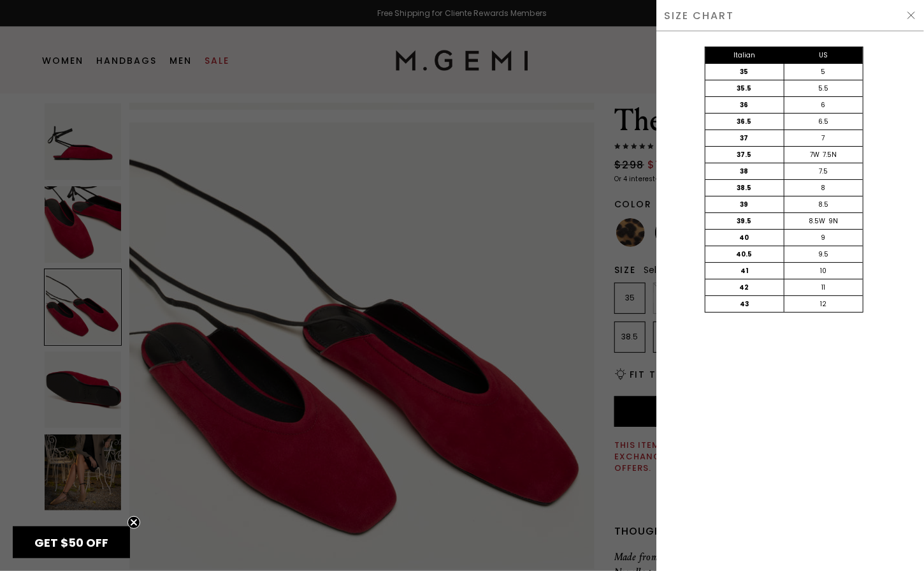 This screenshot has width=924, height=571. I want to click on div: 43, so click(745, 303).